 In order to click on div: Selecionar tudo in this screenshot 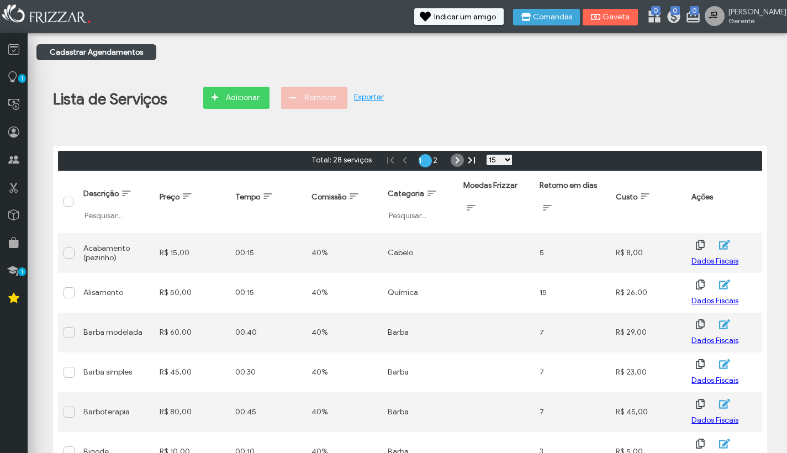, I will do `click(68, 201)`.